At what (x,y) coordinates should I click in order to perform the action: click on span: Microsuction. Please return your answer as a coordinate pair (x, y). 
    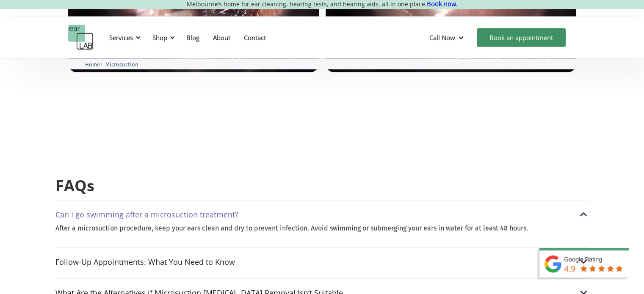
    Looking at the image, I should click on (122, 64).